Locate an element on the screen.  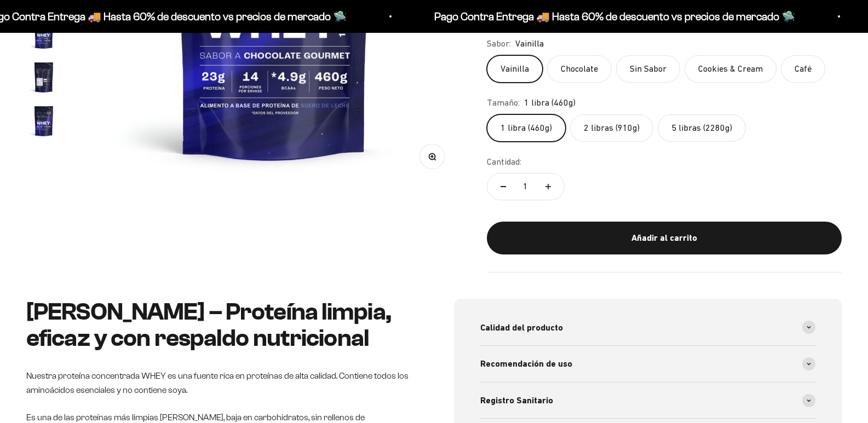
div: Añadir al carrito is located at coordinates (664, 238).